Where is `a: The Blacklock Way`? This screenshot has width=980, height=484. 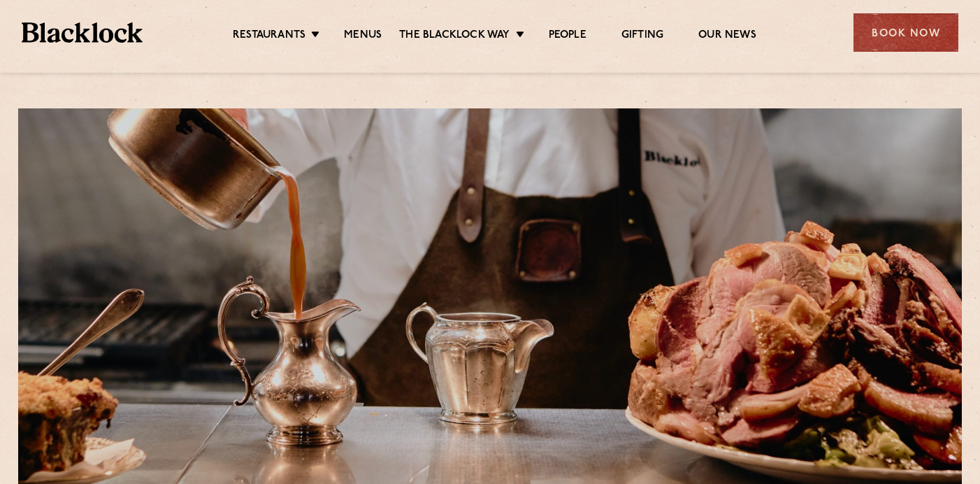 a: The Blacklock Way is located at coordinates (454, 36).